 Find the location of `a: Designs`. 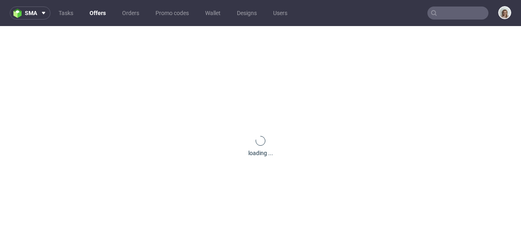

a: Designs is located at coordinates (246, 13).